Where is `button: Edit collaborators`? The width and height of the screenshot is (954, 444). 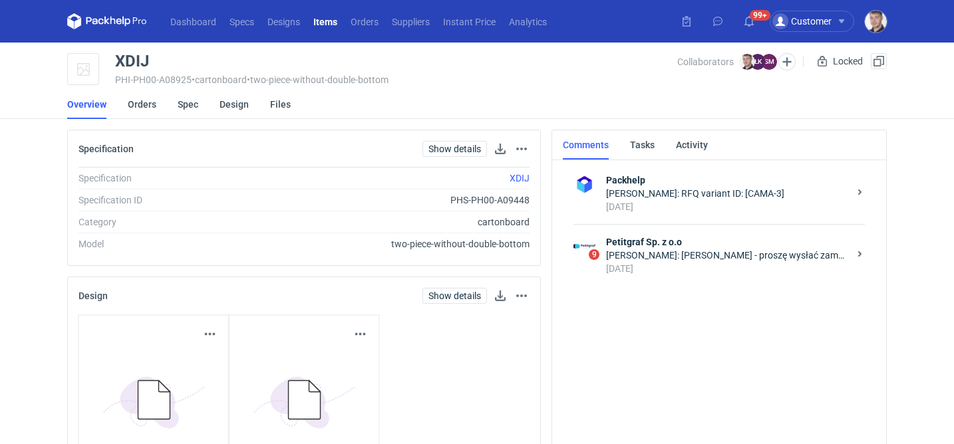 button: Edit collaborators is located at coordinates (787, 62).